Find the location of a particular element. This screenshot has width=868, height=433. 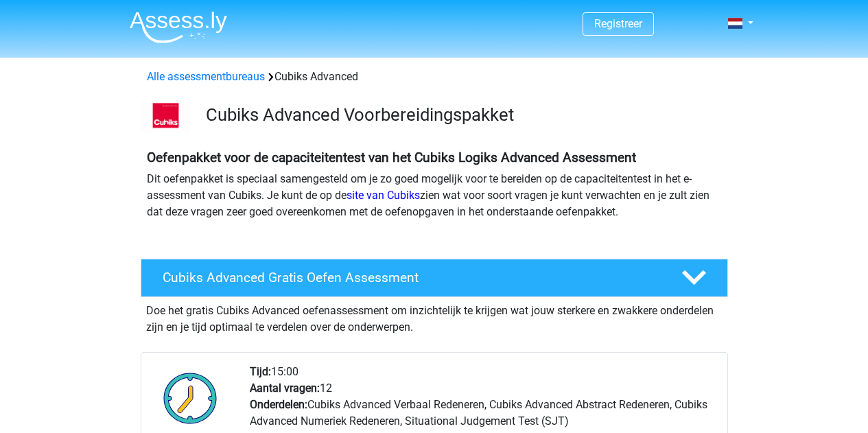

div: Cubiks Advanced is located at coordinates (434, 77).